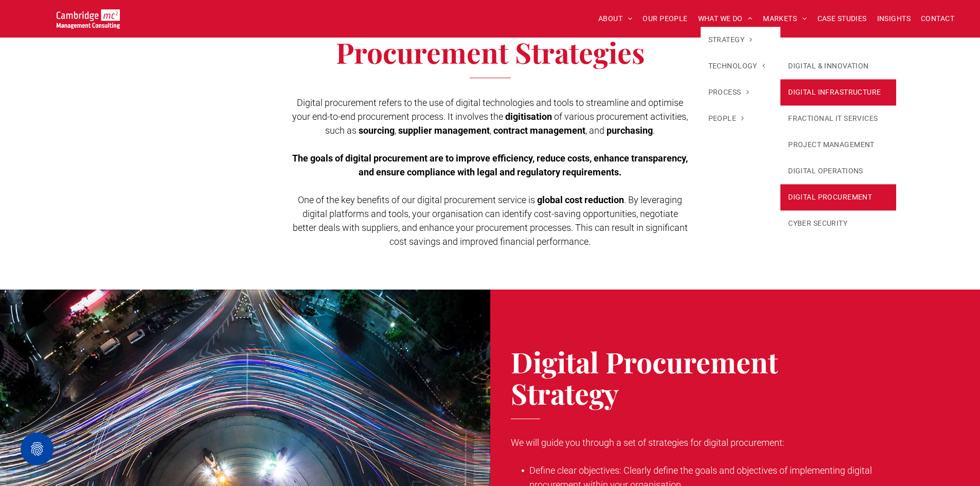 The width and height of the screenshot is (980, 486). Describe the element at coordinates (665, 19) in the screenshot. I see `a: OUR PEOPLE` at that location.